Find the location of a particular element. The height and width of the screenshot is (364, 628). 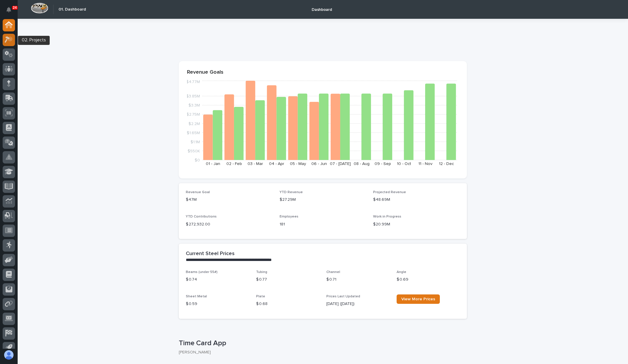

tspan: $2.75M is located at coordinates (193, 115).